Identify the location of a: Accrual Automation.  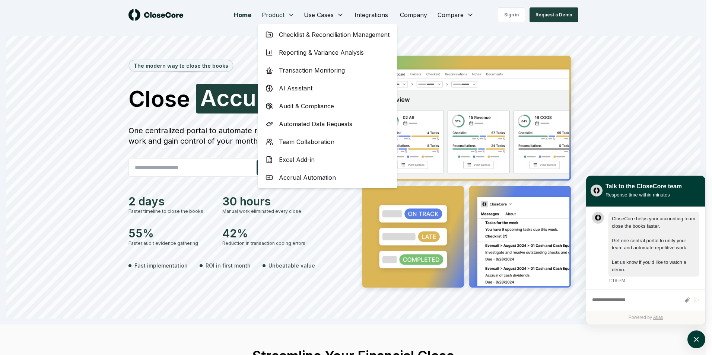
(327, 178).